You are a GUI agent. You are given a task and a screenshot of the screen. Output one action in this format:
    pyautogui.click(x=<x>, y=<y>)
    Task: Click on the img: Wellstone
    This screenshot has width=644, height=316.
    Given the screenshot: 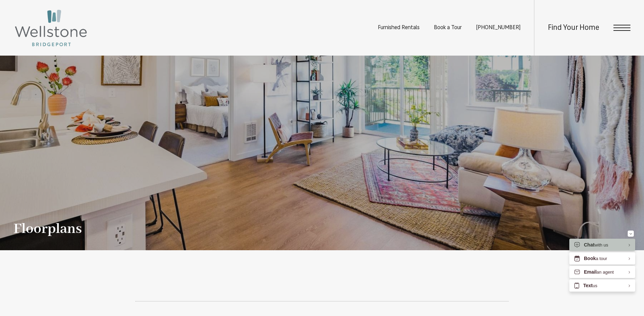 What is the action you would take?
    pyautogui.click(x=51, y=28)
    